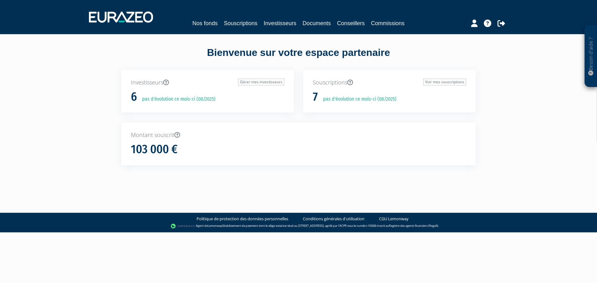  Describe the element at coordinates (389, 83) in the screenshot. I see `p: Souscriptions` at that location.